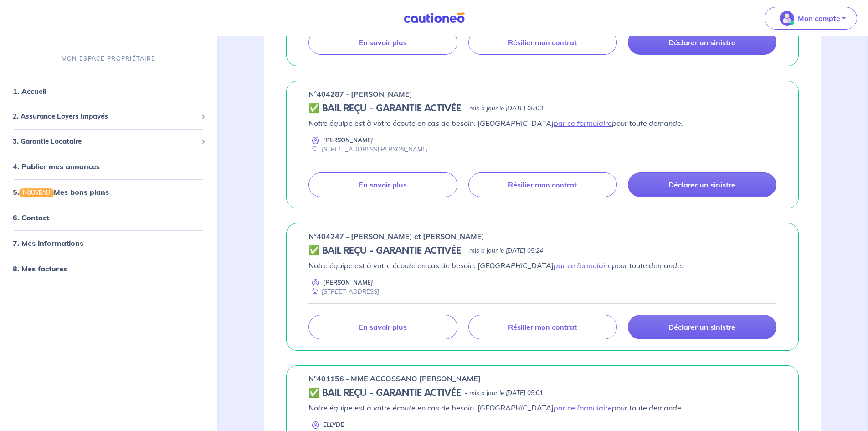  Describe the element at coordinates (108, 243) in the screenshot. I see `div: 7. Mes informations` at that location.